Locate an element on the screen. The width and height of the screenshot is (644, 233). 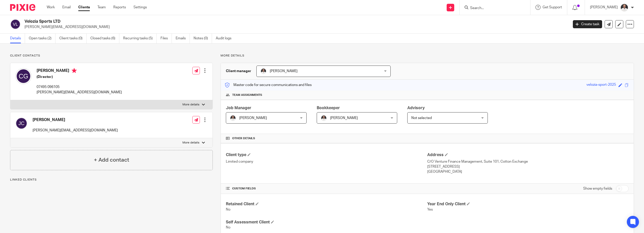
span: Yes is located at coordinates (430, 209).